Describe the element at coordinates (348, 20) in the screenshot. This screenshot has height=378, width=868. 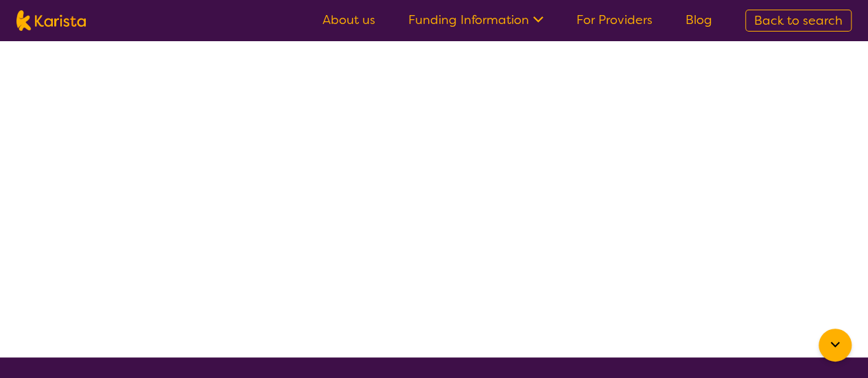
I see `a: About us` at that location.